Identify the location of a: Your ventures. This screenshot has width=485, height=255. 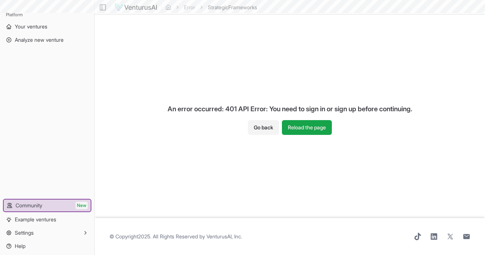
(47, 27).